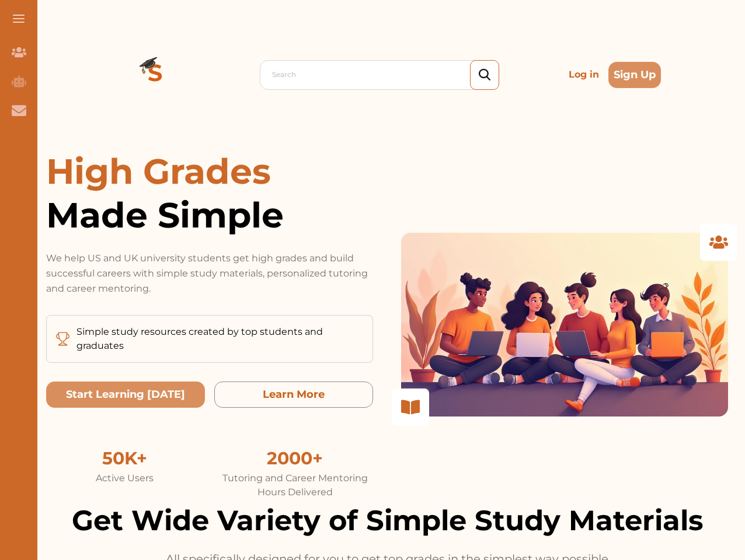 Image resolution: width=745 pixels, height=560 pixels. What do you see at coordinates (584, 75) in the screenshot?
I see `p: Log in` at bounding box center [584, 75].